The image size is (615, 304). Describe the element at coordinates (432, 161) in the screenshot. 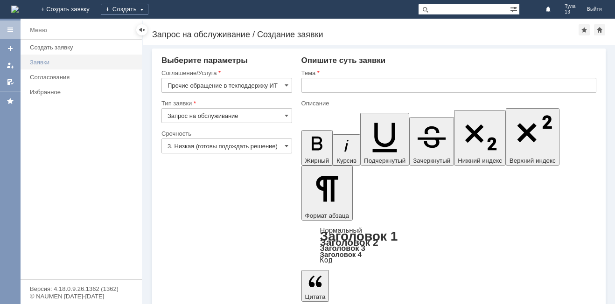

I see `span: Зачеркнутый` at that location.